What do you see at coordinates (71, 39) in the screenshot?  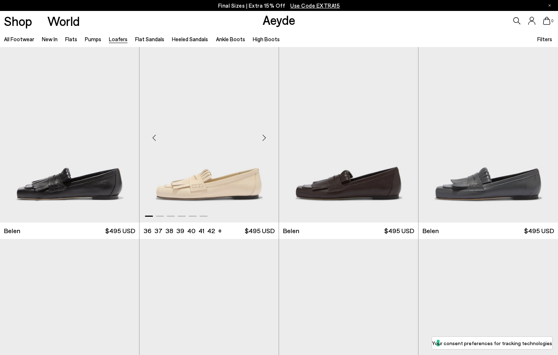 I see `a: Flats` at bounding box center [71, 39].